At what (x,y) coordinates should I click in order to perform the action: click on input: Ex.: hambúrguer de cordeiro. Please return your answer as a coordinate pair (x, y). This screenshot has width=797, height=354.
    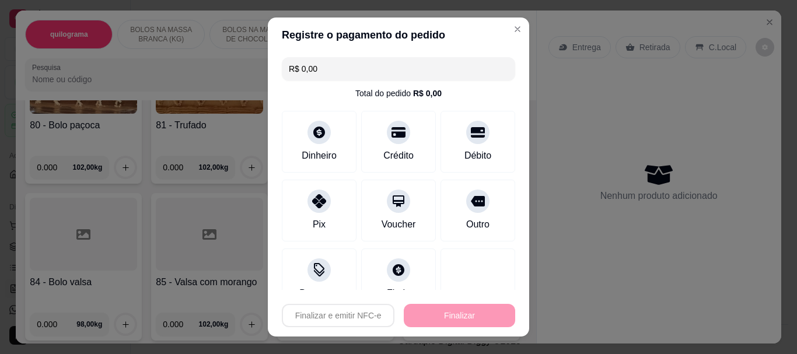
    Looking at the image, I should click on (399, 69).